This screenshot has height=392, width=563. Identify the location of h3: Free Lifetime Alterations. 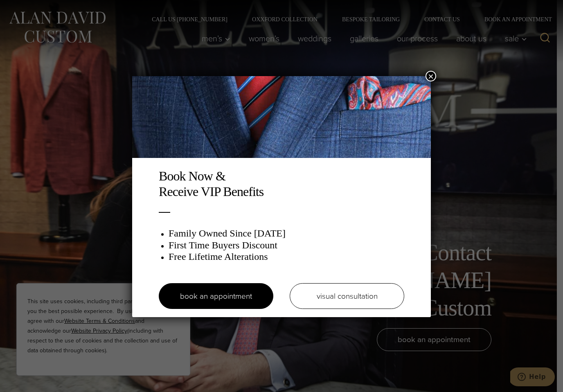
(287, 256).